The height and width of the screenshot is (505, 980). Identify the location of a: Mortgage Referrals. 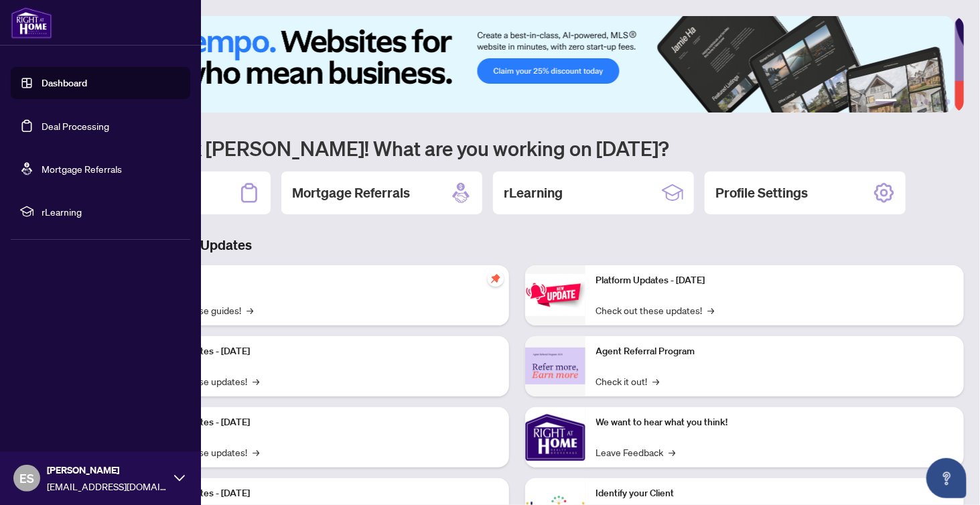
(82, 169).